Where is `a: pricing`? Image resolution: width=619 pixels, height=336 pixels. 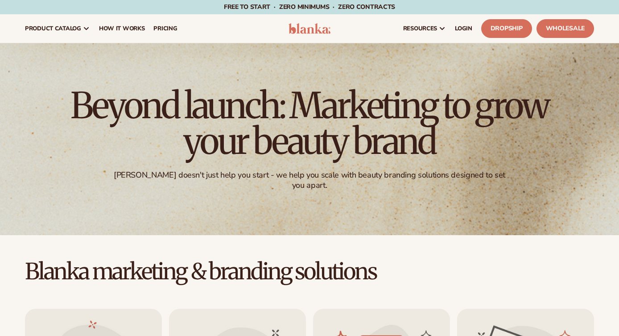 a: pricing is located at coordinates (165, 29).